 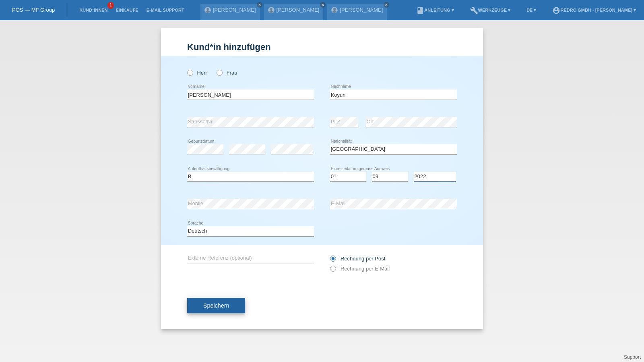 What do you see at coordinates (333, 270) in the screenshot?
I see `input: Rechnung per E-Mail` at bounding box center [333, 270].